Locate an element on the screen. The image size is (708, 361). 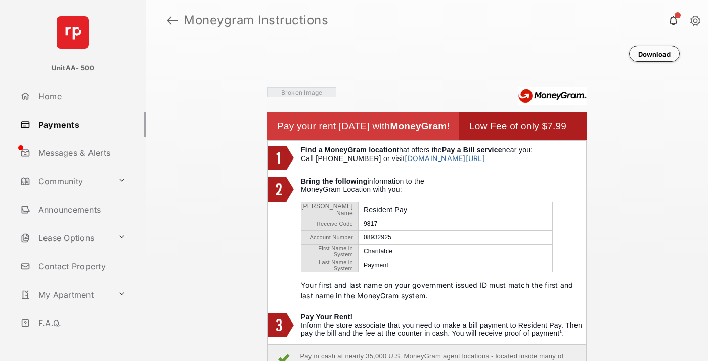
td: 9817 is located at coordinates (455, 224).